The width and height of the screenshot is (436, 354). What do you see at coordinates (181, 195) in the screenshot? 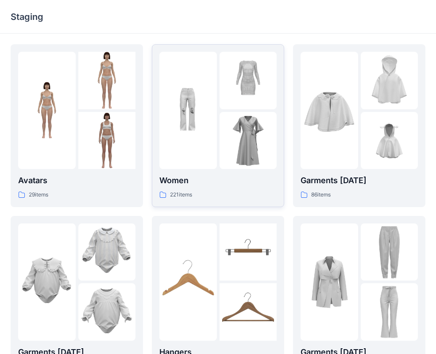
I see `p: 221 items` at bounding box center [181, 195].